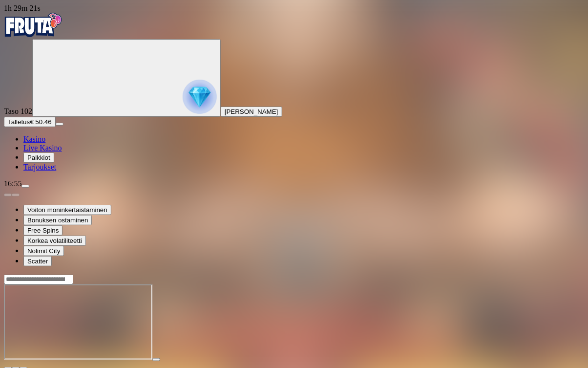 This screenshot has width=588, height=368. I want to click on span: Kasino, so click(34, 139).